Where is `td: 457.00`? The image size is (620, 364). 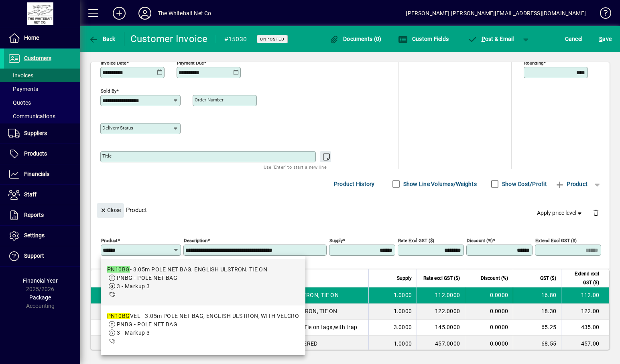
td: 457.00 is located at coordinates (585, 344).